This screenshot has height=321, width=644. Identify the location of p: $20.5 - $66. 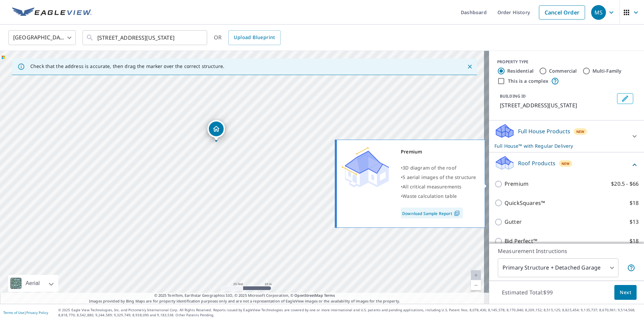
(625, 184).